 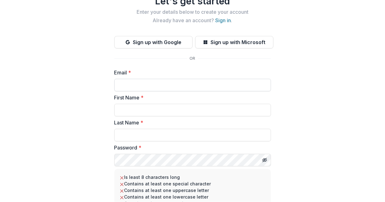 What do you see at coordinates (234, 42) in the screenshot?
I see `button: Sign up with Microsoft` at bounding box center [234, 42].